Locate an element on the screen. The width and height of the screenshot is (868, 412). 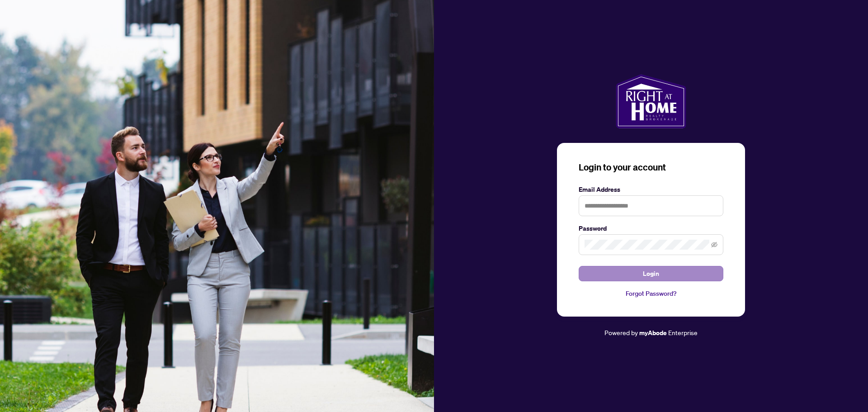
span: eye-invisible is located at coordinates (715, 244).